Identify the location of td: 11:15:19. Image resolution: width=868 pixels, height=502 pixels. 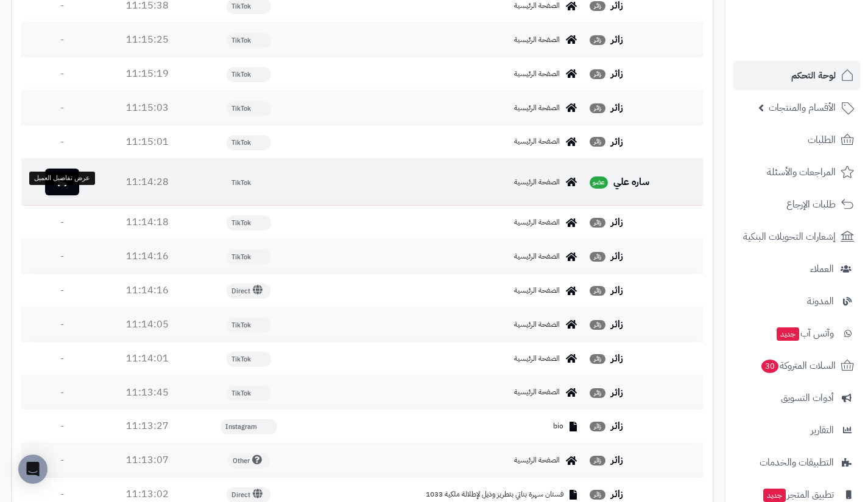
(147, 74).